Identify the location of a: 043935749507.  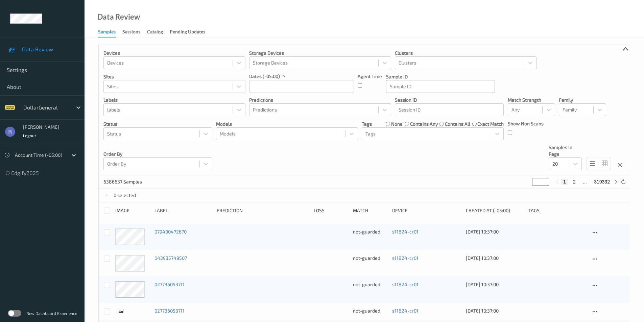
(171, 258).